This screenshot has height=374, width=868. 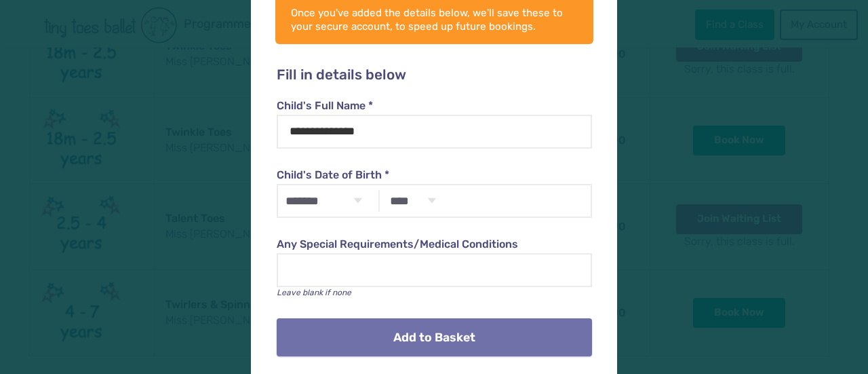 I want to click on p: Leave blank if none, so click(x=434, y=293).